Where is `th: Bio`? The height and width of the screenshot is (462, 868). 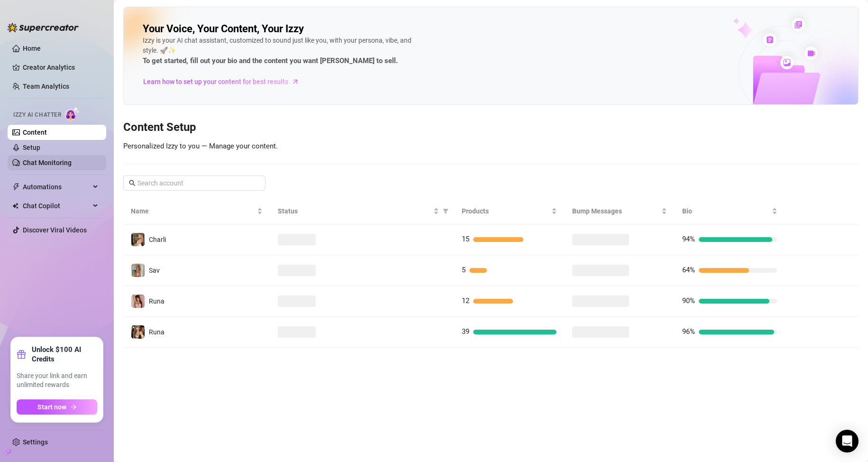
th: Bio is located at coordinates (730, 211).